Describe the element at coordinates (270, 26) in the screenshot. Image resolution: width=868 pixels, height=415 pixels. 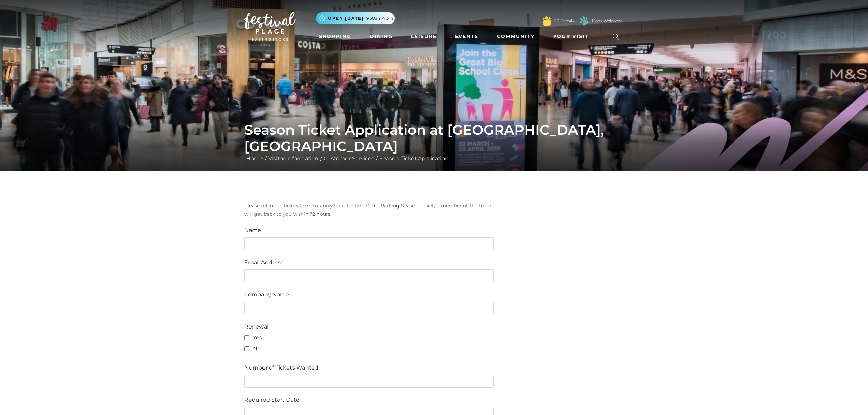
I see `img: Festival Place Logo` at that location.